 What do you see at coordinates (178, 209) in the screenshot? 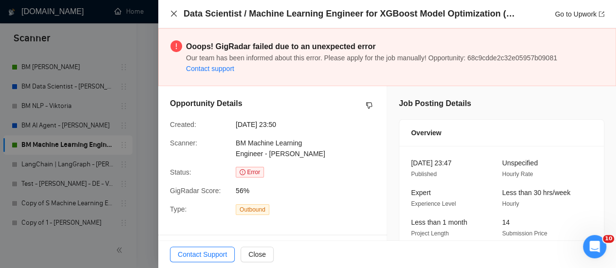
I see `span: Type:` at bounding box center [178, 209].